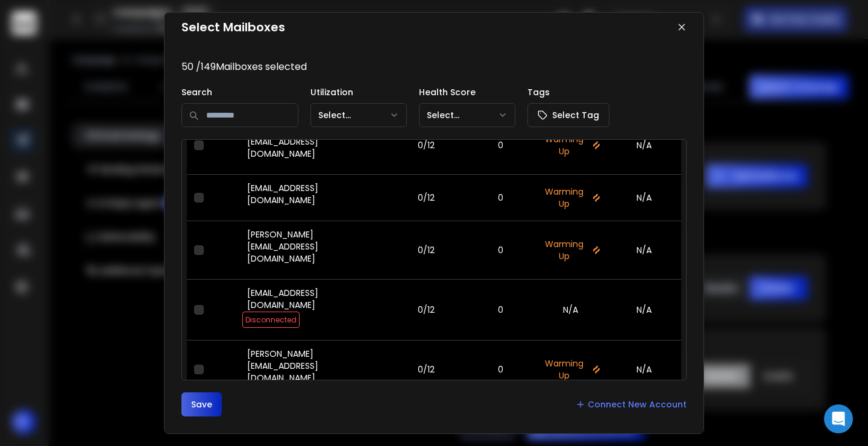  What do you see at coordinates (358, 92) in the screenshot?
I see `p: Utilization` at bounding box center [358, 92].